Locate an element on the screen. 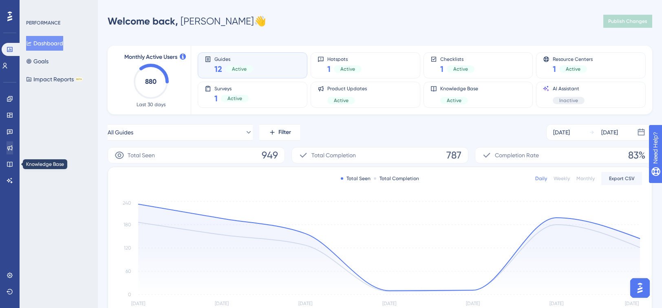 This screenshot has height=308, width=662. button: Impact ReportsBETA is located at coordinates (54, 79).